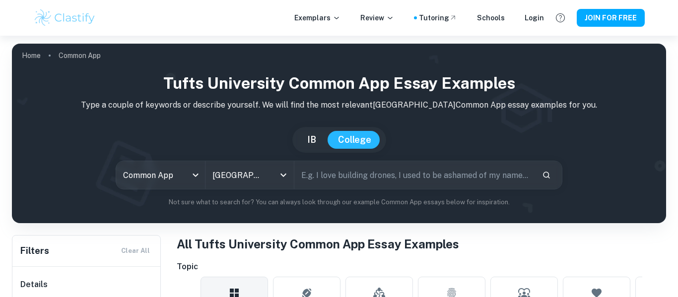 This screenshot has height=297, width=678. What do you see at coordinates (317, 18) in the screenshot?
I see `p: Exemplars` at bounding box center [317, 18].